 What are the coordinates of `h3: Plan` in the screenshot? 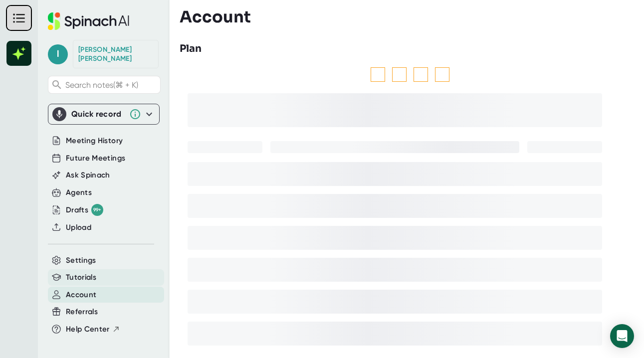 It's located at (190, 49).